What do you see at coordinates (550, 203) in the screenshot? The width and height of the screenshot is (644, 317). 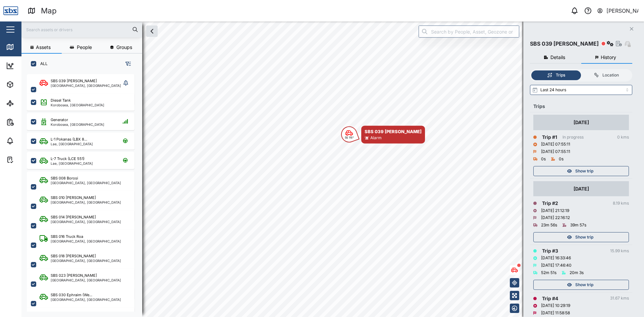 I see `div: Trip # 2` at bounding box center [550, 203].